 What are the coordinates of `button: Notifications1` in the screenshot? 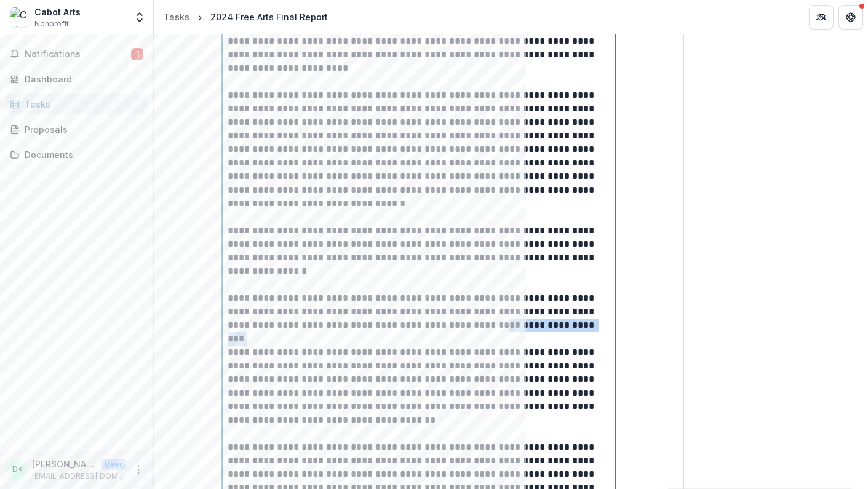 It's located at (77, 54).